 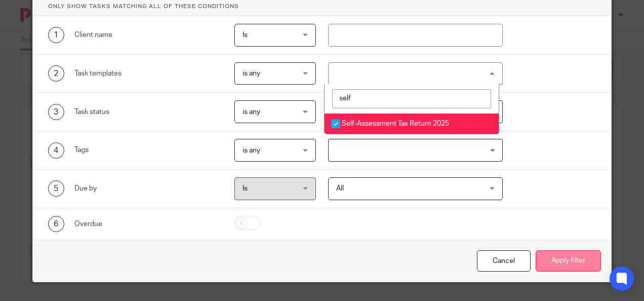 What do you see at coordinates (411, 99) in the screenshot?
I see `input: Search options...` at bounding box center [411, 99].